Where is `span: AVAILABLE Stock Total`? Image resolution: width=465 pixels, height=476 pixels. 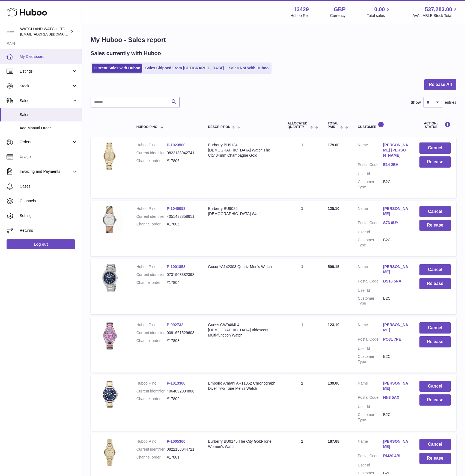 span: AVAILABLE Stock Total is located at coordinates (435, 16).